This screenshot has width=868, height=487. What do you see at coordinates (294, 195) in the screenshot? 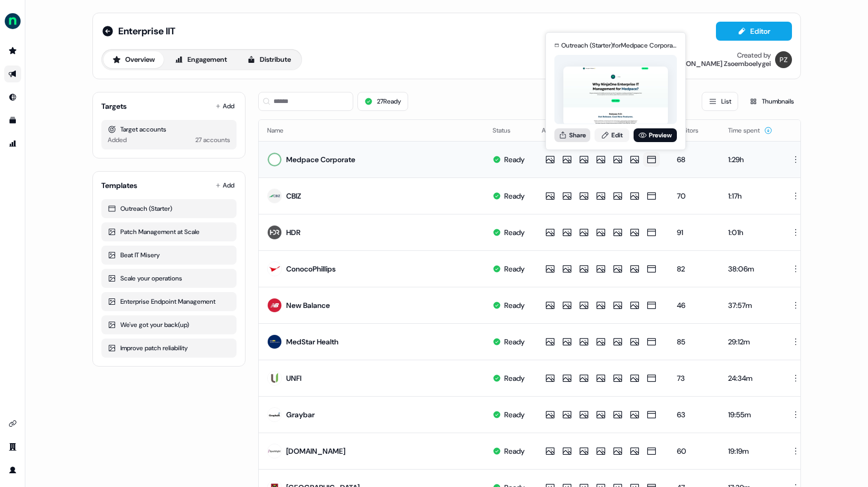
I see `div: CBIZ` at bounding box center [294, 195].